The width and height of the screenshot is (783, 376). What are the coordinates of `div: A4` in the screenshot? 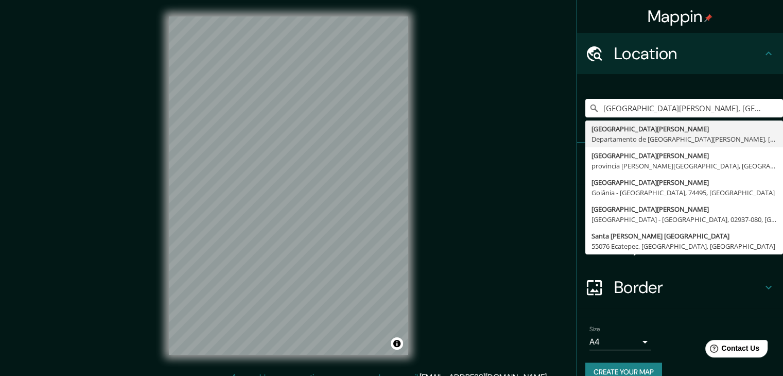 It's located at (620, 342).